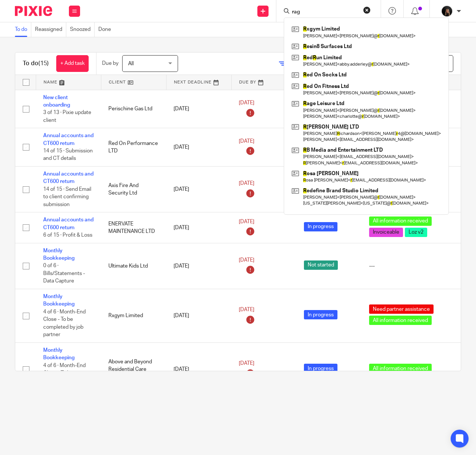 Image resolution: width=476 pixels, height=455 pixels. I want to click on a: Reassigned, so click(51, 29).